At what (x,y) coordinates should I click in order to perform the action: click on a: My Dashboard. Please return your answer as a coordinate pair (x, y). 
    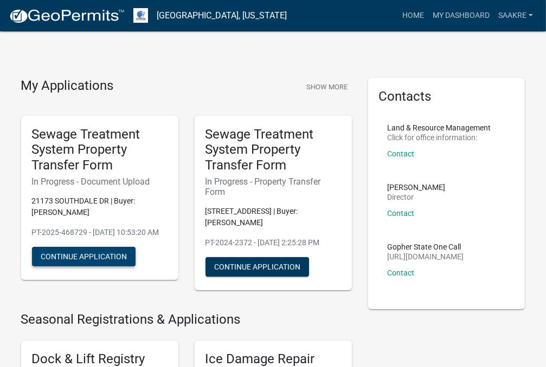
    Looking at the image, I should click on (461, 16).